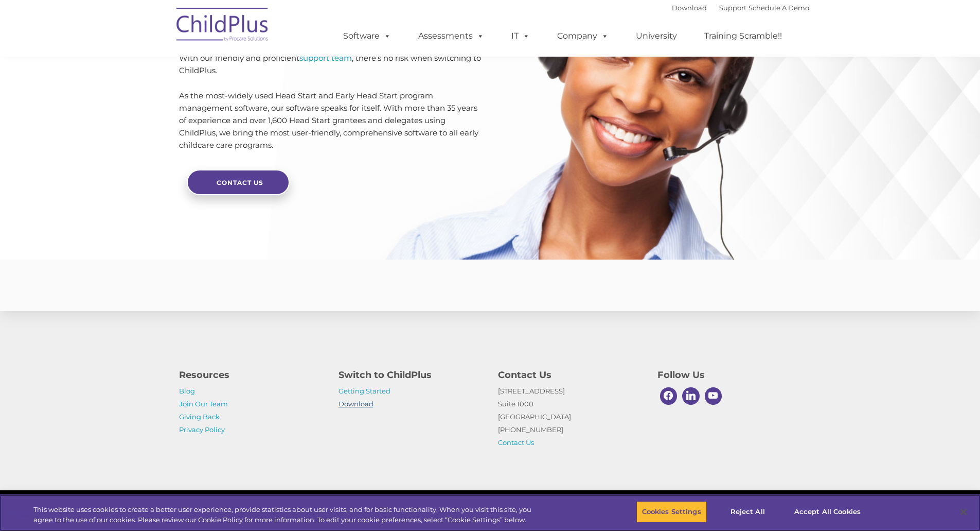 This screenshot has height=531, width=980. What do you see at coordinates (286, 515) in the screenshot?
I see `div: This website uses cookies to create a better user experience, provide statistics about user visit...` at bounding box center [286, 515].